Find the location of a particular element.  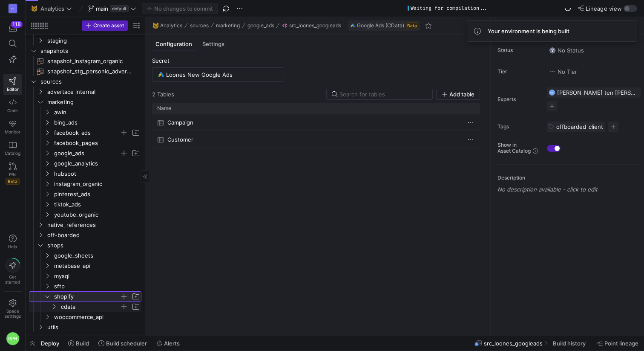

span: shopify is located at coordinates (87, 296).